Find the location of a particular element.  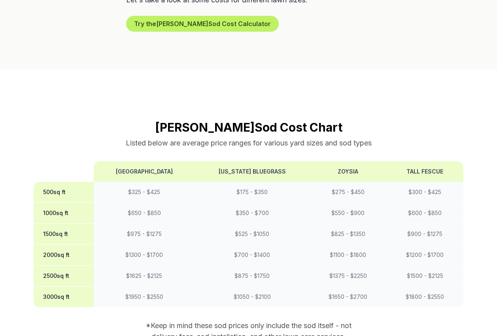

td: $ 875 - $ 1750 is located at coordinates (252, 276).